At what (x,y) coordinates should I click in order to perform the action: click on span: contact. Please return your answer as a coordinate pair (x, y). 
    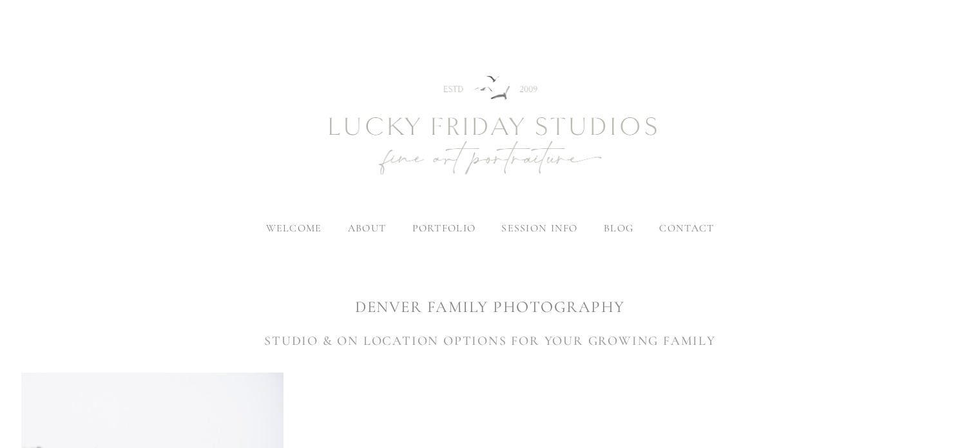
    Looking at the image, I should click on (687, 228).